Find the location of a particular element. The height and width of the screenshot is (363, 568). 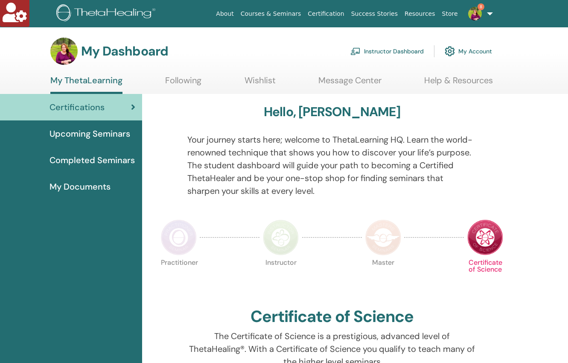

a: Help & Resources is located at coordinates (459, 83).